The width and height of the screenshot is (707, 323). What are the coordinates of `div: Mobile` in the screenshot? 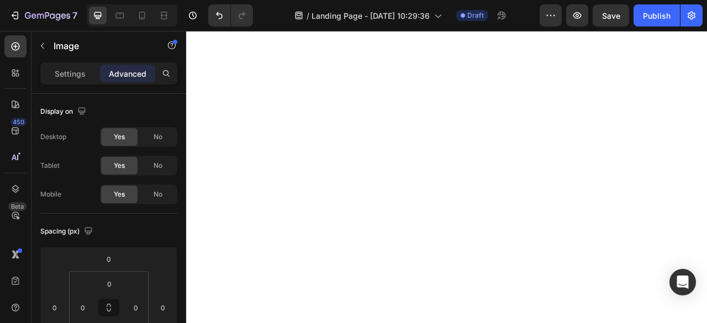 It's located at (51, 195).